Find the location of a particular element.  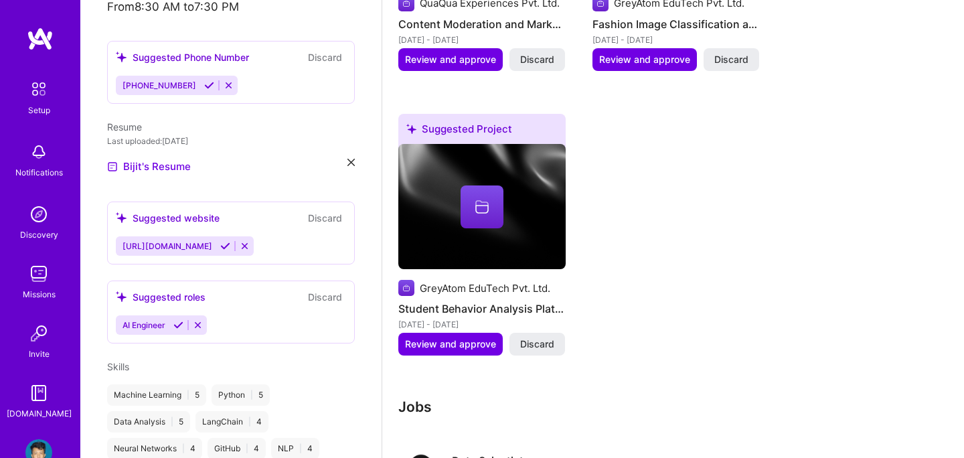

div: Suggested Project is located at coordinates (482, 131).